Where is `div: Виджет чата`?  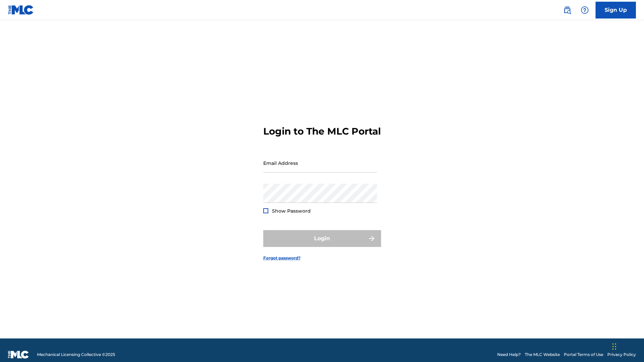 div: Виджет чата is located at coordinates (626, 345).